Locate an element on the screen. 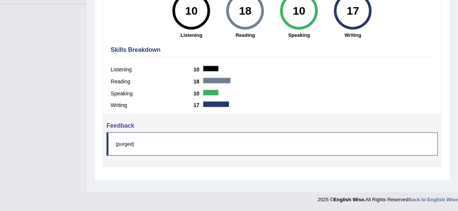 This screenshot has height=211, width=458. div: 2025 © All Rights Reserved is located at coordinates (388, 198).